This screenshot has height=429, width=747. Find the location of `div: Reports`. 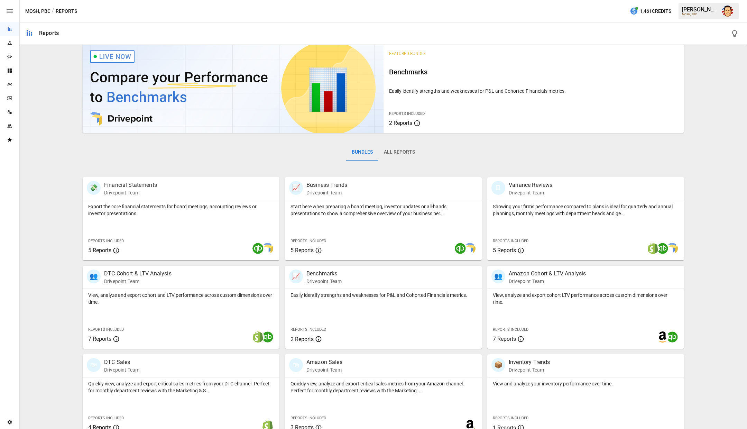

div: Reports is located at coordinates (49, 33).